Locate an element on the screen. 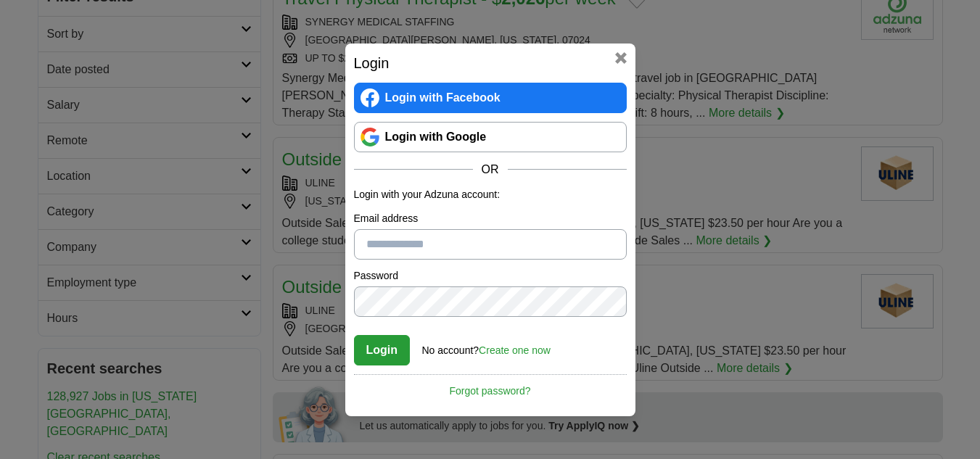  a: Create one now is located at coordinates (514, 350).